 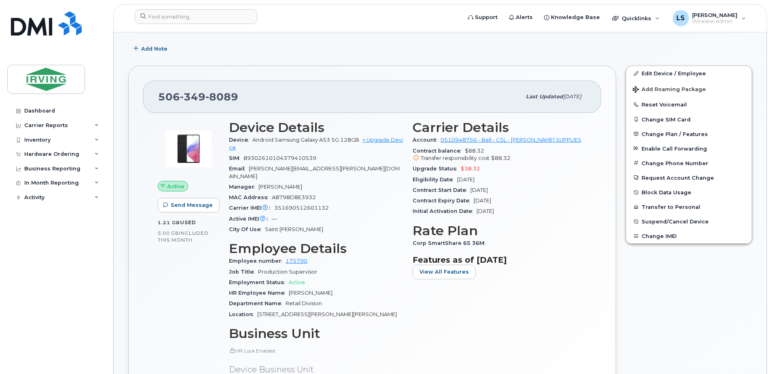 I want to click on div: Quicklinks, so click(x=636, y=18).